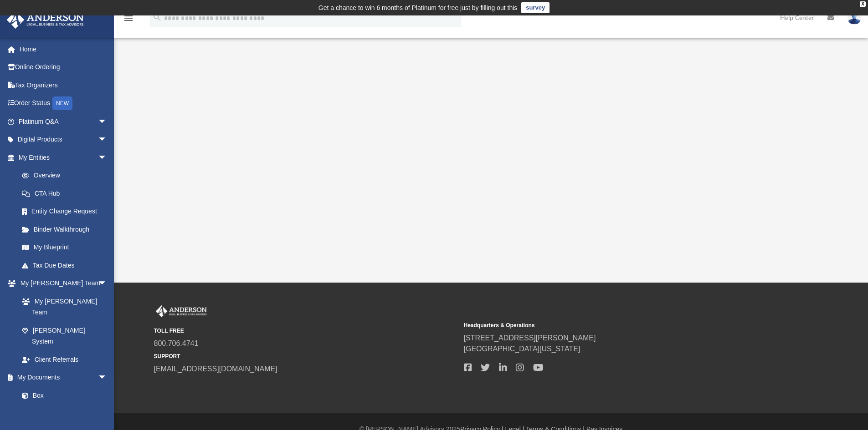 Image resolution: width=868 pixels, height=430 pixels. What do you see at coordinates (63, 158) in the screenshot?
I see `a: My Entitiesarrow_drop_down` at bounding box center [63, 158].